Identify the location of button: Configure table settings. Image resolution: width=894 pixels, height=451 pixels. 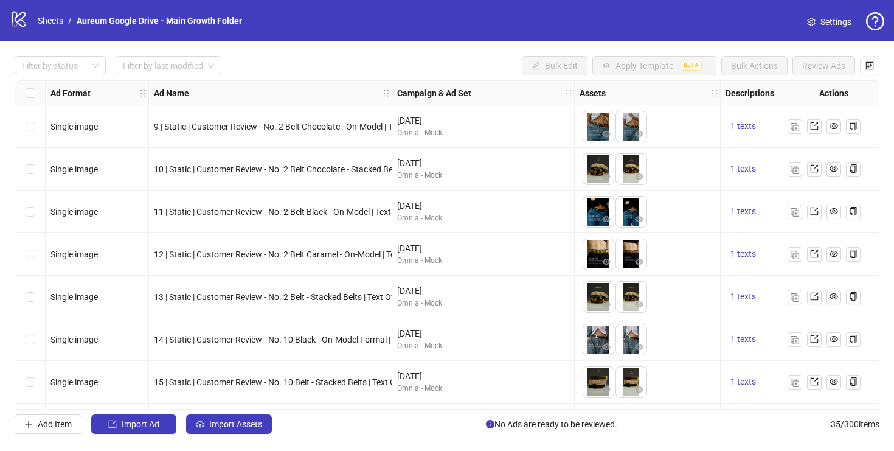
(870, 66).